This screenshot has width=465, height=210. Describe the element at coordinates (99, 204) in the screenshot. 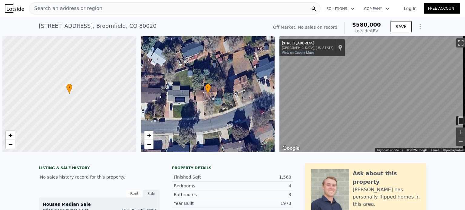

I see `div: Houses Median Sale` at that location.